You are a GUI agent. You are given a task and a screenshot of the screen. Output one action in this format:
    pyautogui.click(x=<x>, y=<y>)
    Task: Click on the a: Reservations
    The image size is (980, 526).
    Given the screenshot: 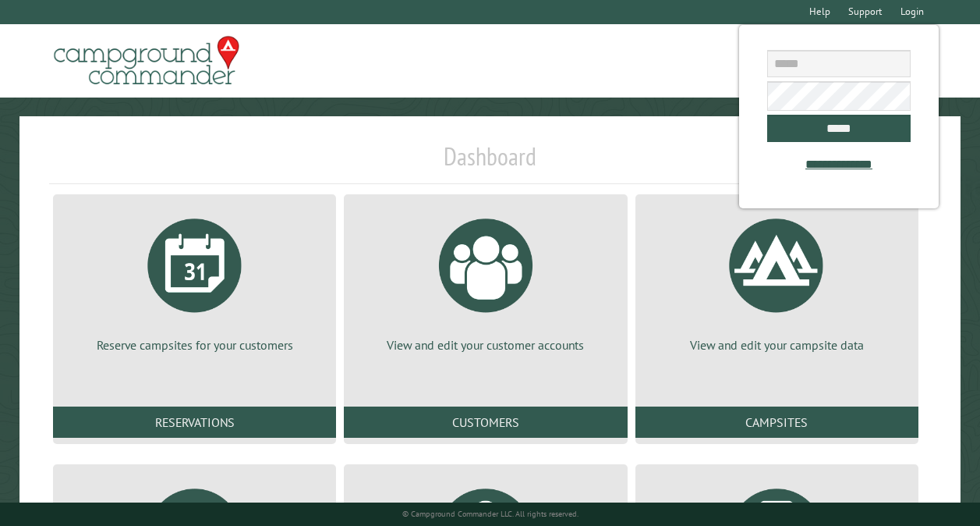 What is the action you would take?
    pyautogui.click(x=194, y=422)
    